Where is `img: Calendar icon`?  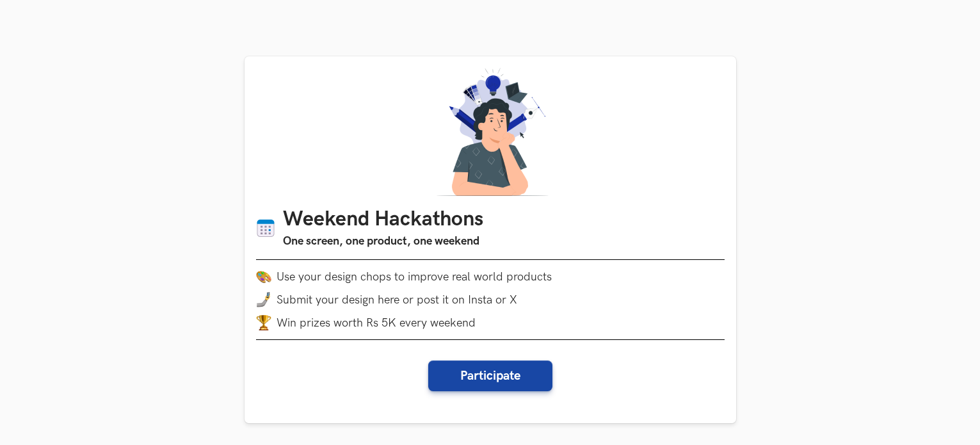
img: Calendar icon is located at coordinates (265, 228).